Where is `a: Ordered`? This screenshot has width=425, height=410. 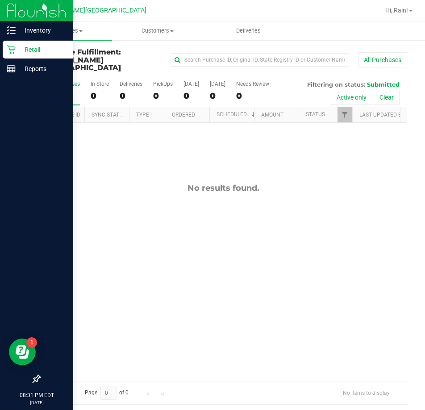 a: Ordered is located at coordinates (184, 115).